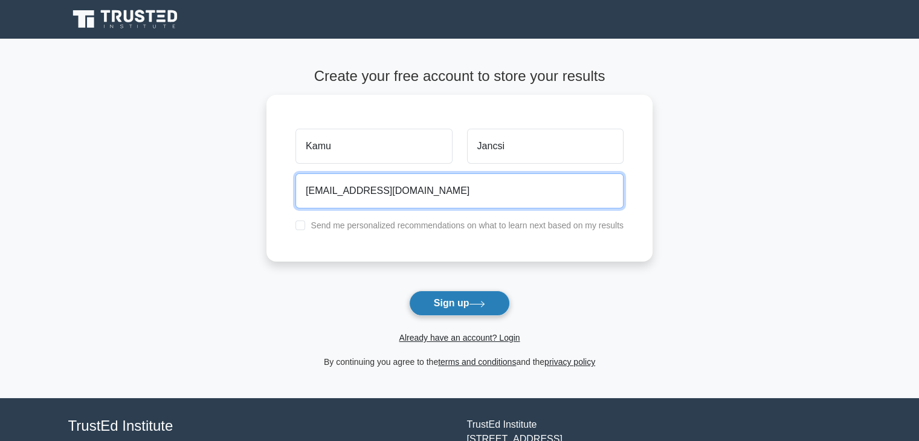 This screenshot has width=919, height=441. I want to click on label: Send me personalized recommendations on what to learn next based on my results, so click(467, 225).